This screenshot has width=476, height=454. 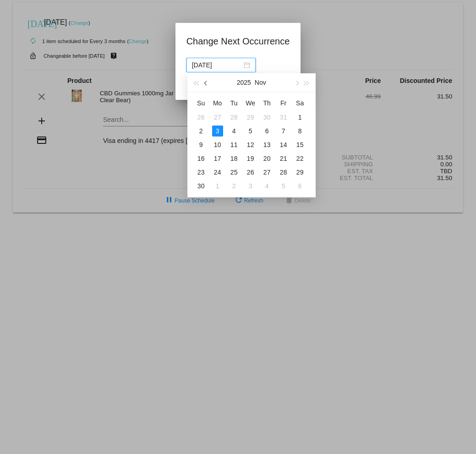 What do you see at coordinates (206, 83) in the screenshot?
I see `button: Previous month (PageUp)` at bounding box center [206, 83].